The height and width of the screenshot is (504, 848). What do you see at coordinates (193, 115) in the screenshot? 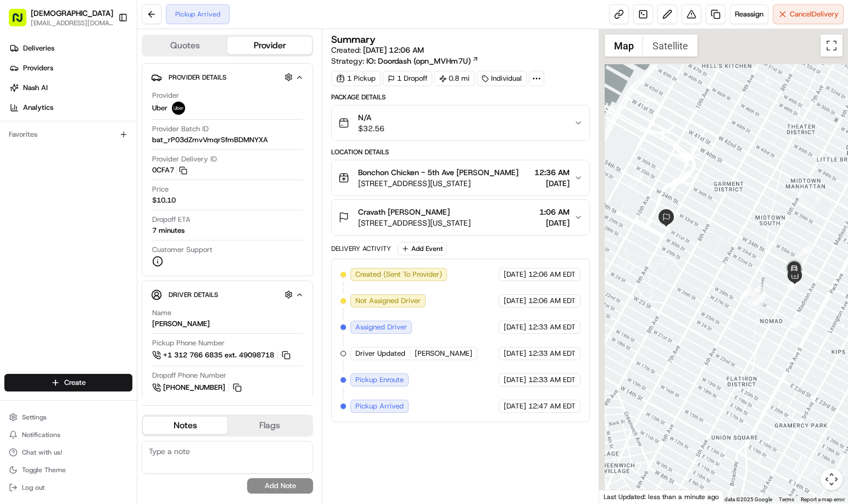
I see `button: Start new chat` at bounding box center [193, 115].